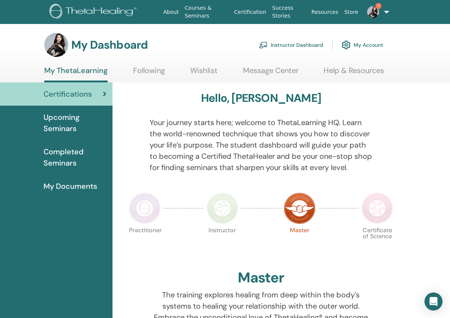  What do you see at coordinates (378, 6) in the screenshot?
I see `span: 1` at bounding box center [378, 6].